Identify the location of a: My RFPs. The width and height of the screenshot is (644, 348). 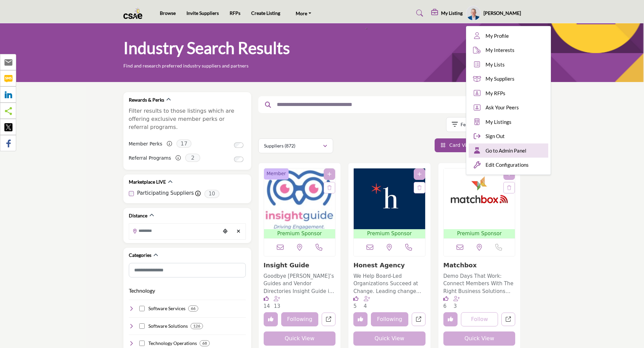
(509, 93).